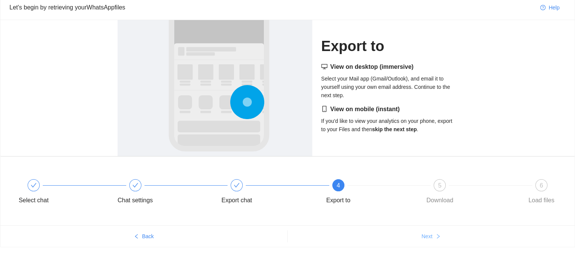  I want to click on button: leftBack, so click(144, 236).